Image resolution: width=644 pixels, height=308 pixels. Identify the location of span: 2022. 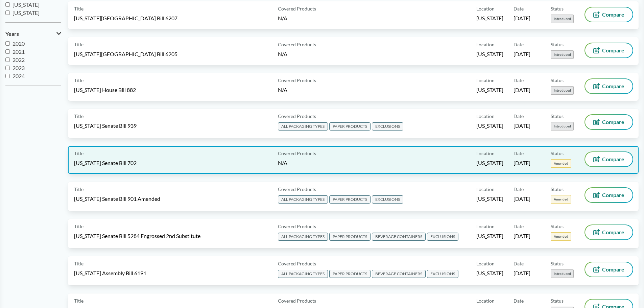
(19, 59).